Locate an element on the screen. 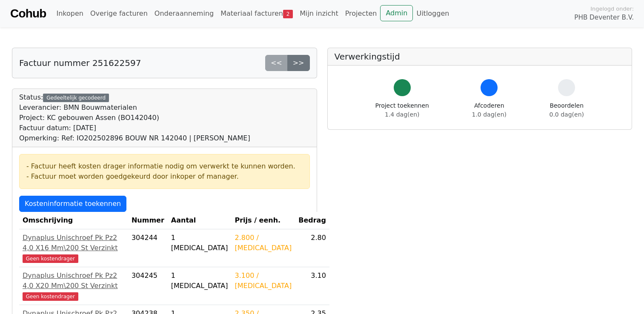  span: 0.0 dag(en) is located at coordinates (566, 114).